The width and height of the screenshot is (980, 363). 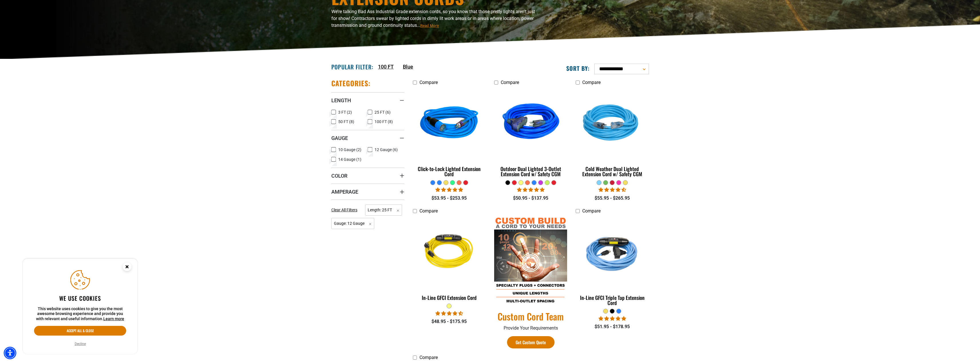 I want to click on span: Read More, so click(x=430, y=25).